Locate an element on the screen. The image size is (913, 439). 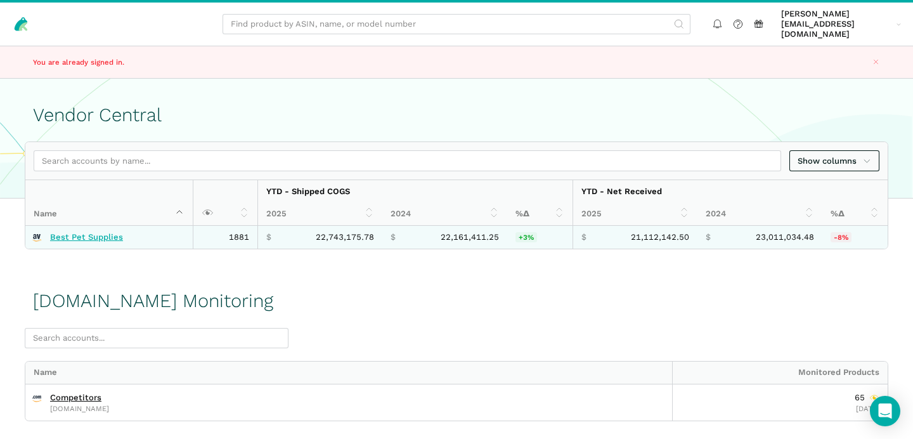
p: You are already signed in. is located at coordinates (177, 62).